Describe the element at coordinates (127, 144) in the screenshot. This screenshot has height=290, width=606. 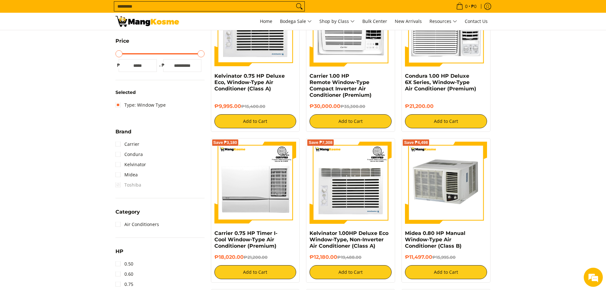
I see `a: Carrier` at that location.